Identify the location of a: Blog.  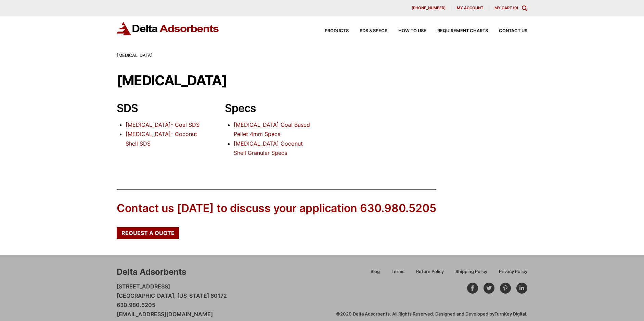
(375, 274).